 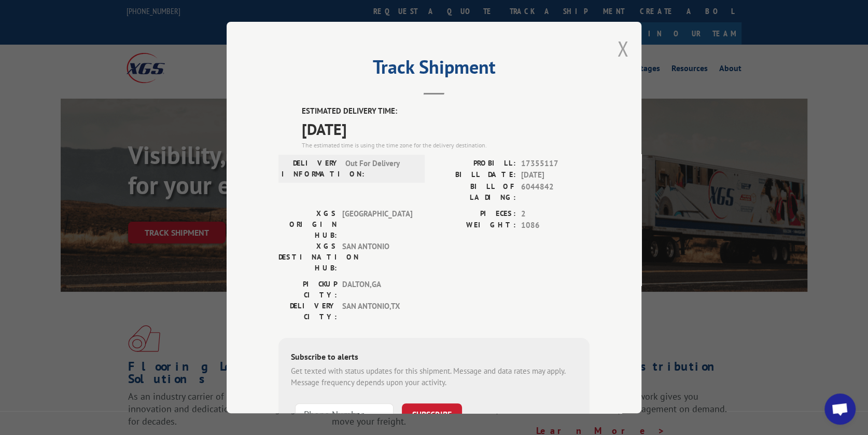 I want to click on button: Close modal, so click(x=622, y=48).